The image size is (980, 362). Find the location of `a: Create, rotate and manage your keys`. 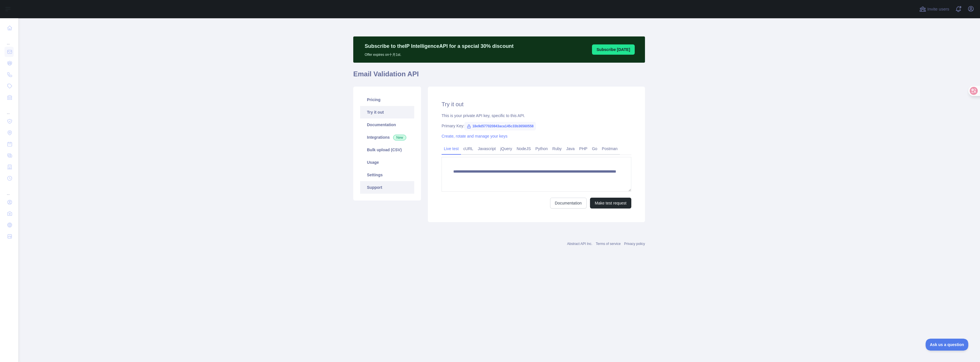

a: Create, rotate and manage your keys is located at coordinates (475, 136).